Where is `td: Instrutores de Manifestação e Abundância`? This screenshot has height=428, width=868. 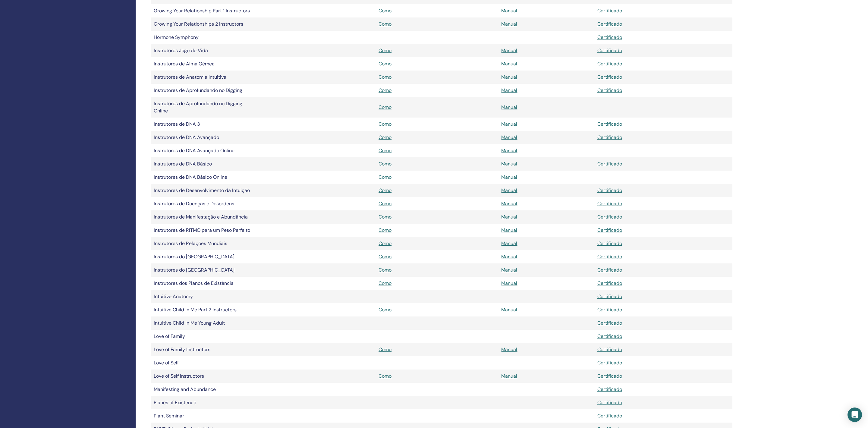 td: Instrutores de Manifestação e Abundância is located at coordinates (205, 217).